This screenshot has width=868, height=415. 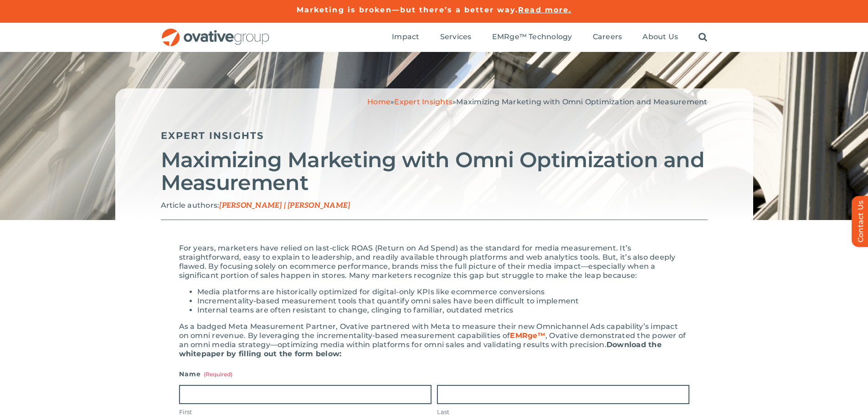 What do you see at coordinates (206, 374) in the screenshot?
I see `legend: Name` at bounding box center [206, 374].